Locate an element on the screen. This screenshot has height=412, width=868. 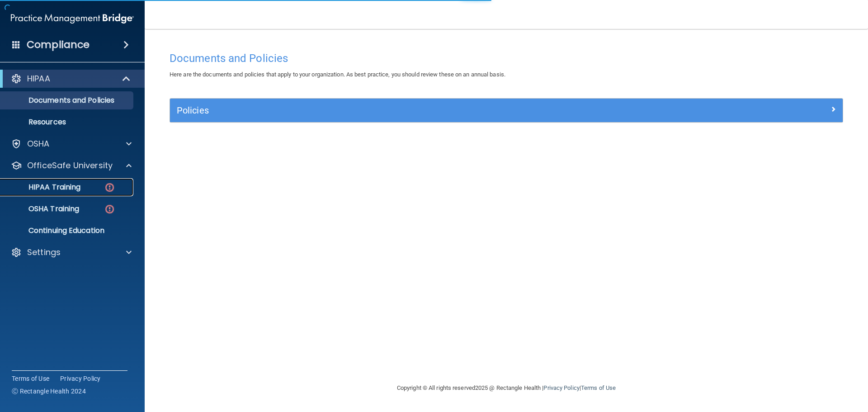
div: Copyright © All rights reserved 2025 @ Rectangle Health | | is located at coordinates (506, 388).